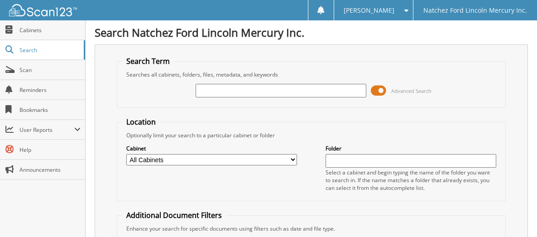  I want to click on span: Scan, so click(50, 70).